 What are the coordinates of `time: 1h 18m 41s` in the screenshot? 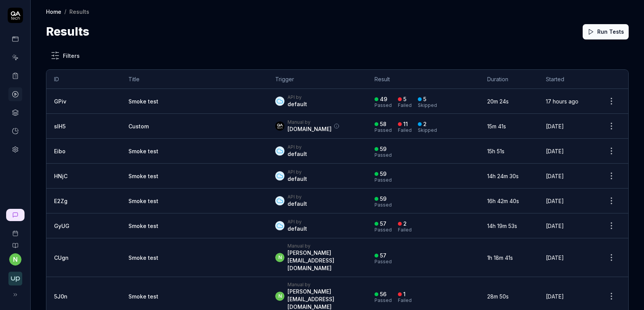 It's located at (500, 258).